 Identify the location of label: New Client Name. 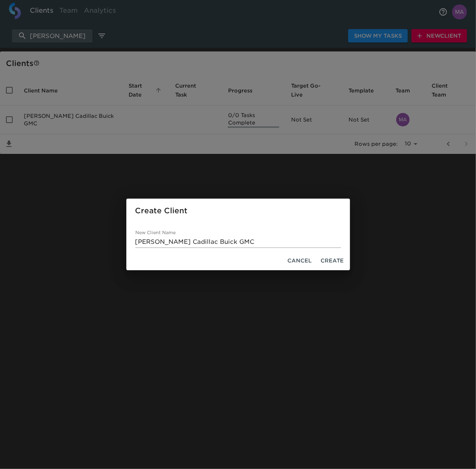
(156, 233).